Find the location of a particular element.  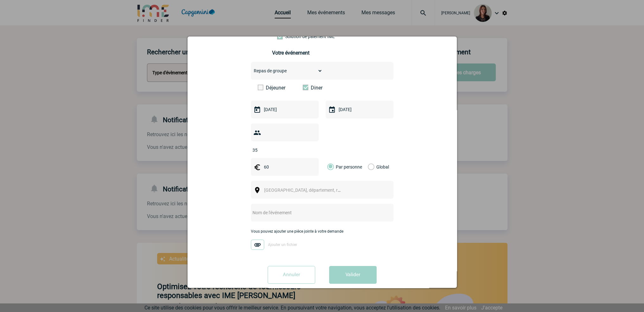

label: Déjeuner is located at coordinates (276, 88).